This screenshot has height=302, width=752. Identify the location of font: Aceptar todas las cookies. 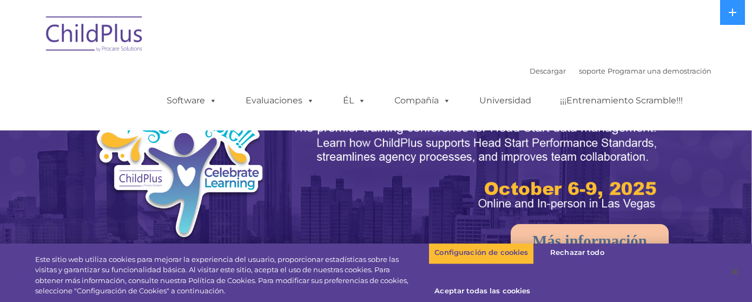
(482, 291).